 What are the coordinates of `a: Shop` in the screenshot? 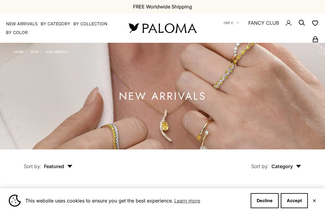 It's located at (34, 52).